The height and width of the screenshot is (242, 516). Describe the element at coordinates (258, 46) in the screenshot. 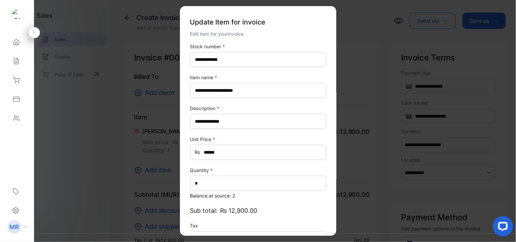

I see `label: Stock number` at that location.